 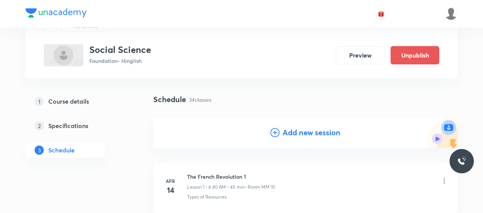 What do you see at coordinates (170, 99) in the screenshot?
I see `h4: Schedule` at bounding box center [170, 99].